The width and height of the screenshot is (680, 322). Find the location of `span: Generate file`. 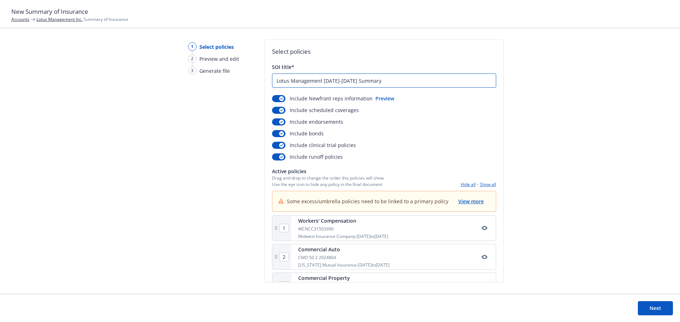

span: Generate file is located at coordinates (214, 71).